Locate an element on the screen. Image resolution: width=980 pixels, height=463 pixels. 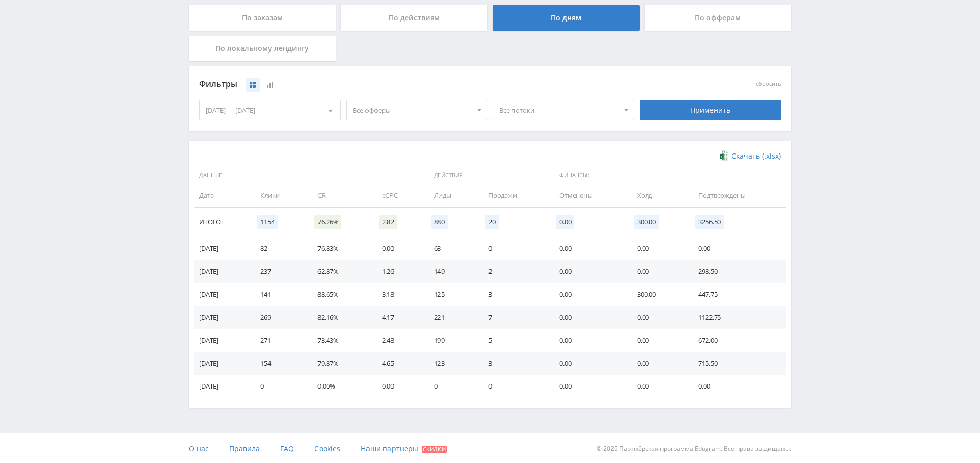
td: 221 is located at coordinates (451, 318).